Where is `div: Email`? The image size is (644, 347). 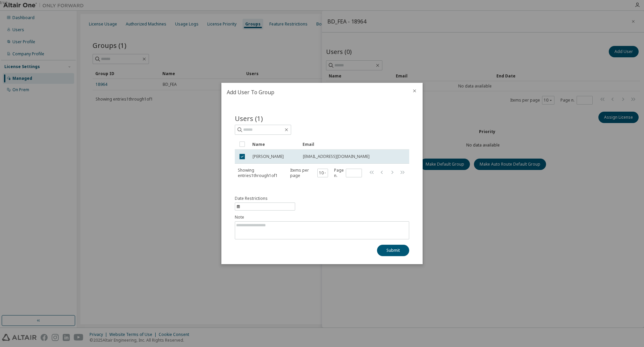 div: Email is located at coordinates (350, 144).